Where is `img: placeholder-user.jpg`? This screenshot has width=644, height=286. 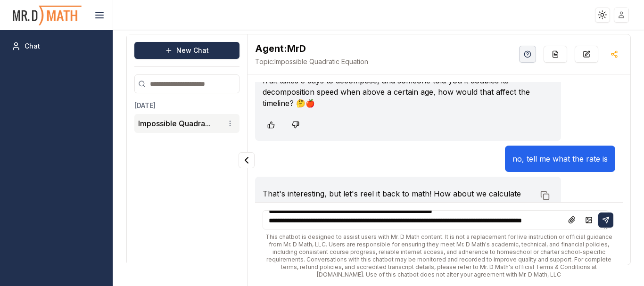 img: placeholder-user.jpg is located at coordinates (621, 15).